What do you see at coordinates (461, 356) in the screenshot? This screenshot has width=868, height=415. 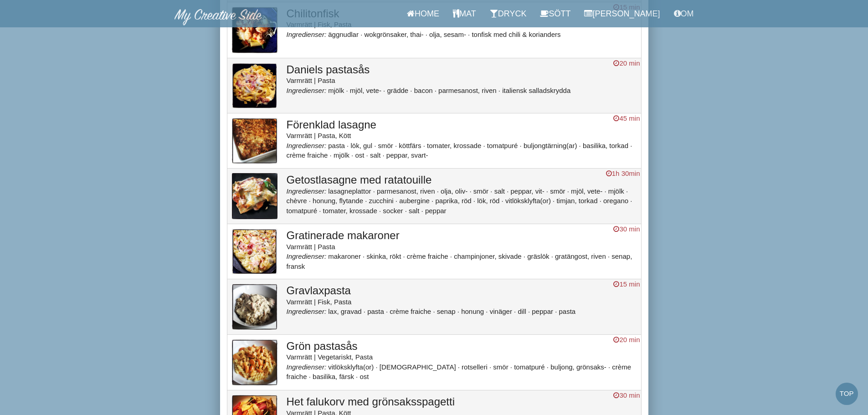 I see `div: Varmrätt | Vegetariskt, Pasta` at bounding box center [461, 356].